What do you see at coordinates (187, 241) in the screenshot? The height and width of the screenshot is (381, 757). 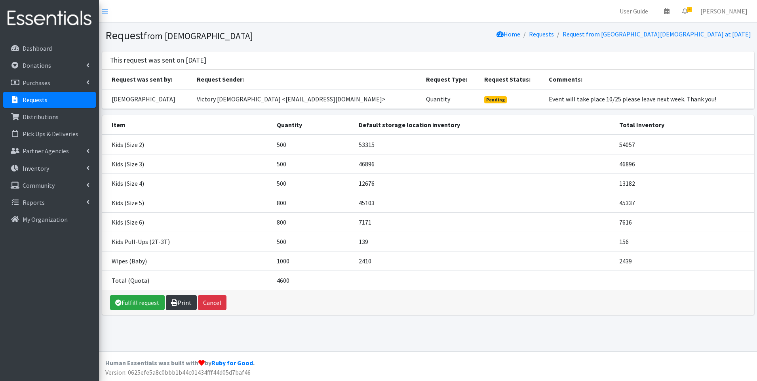 I see `td: Kids Pull-Ups (2T-3T)` at bounding box center [187, 241].